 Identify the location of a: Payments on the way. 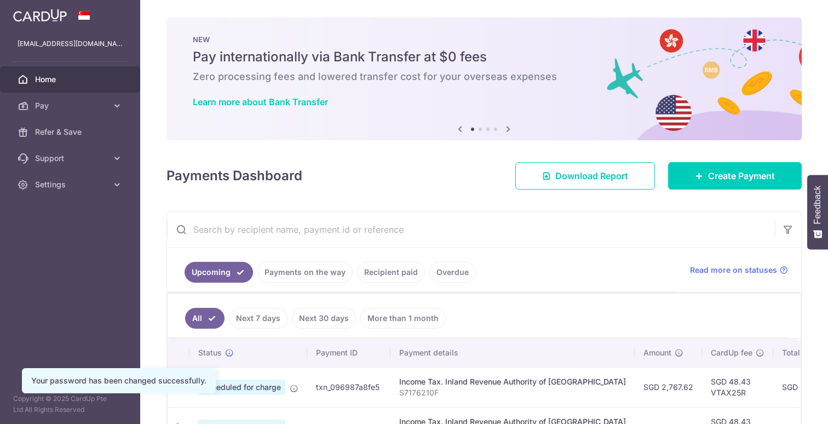
(305, 272).